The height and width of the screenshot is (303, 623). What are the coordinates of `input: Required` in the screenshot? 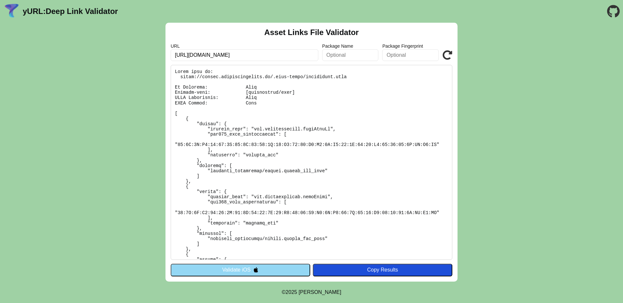 It's located at (245, 55).